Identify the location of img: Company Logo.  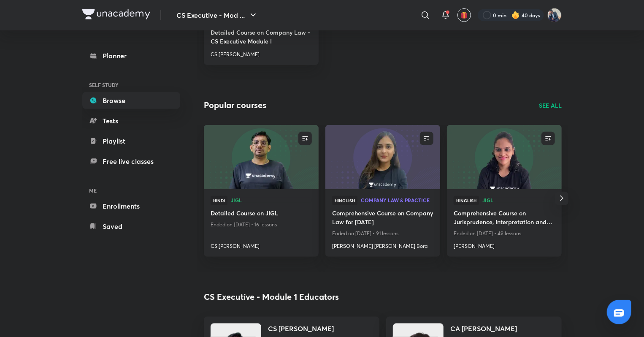
(116, 14).